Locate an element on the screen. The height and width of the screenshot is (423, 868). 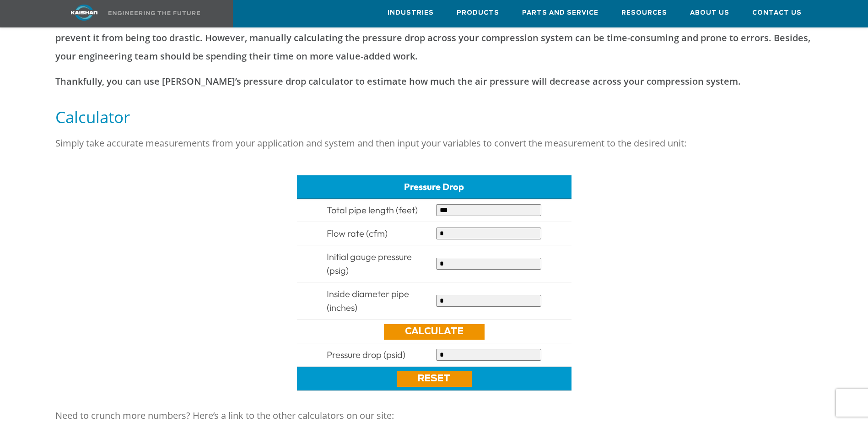
span: Products is located at coordinates (478, 13).